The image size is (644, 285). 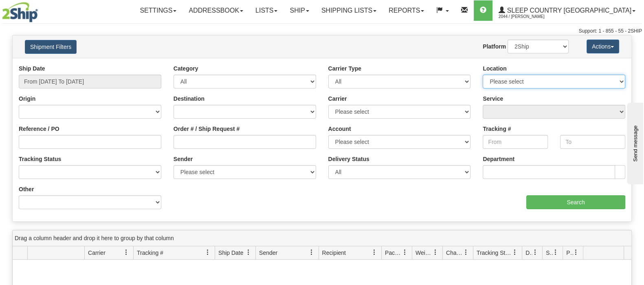 What do you see at coordinates (529, 253) in the screenshot?
I see `span: Delivery Status` at bounding box center [529, 253].